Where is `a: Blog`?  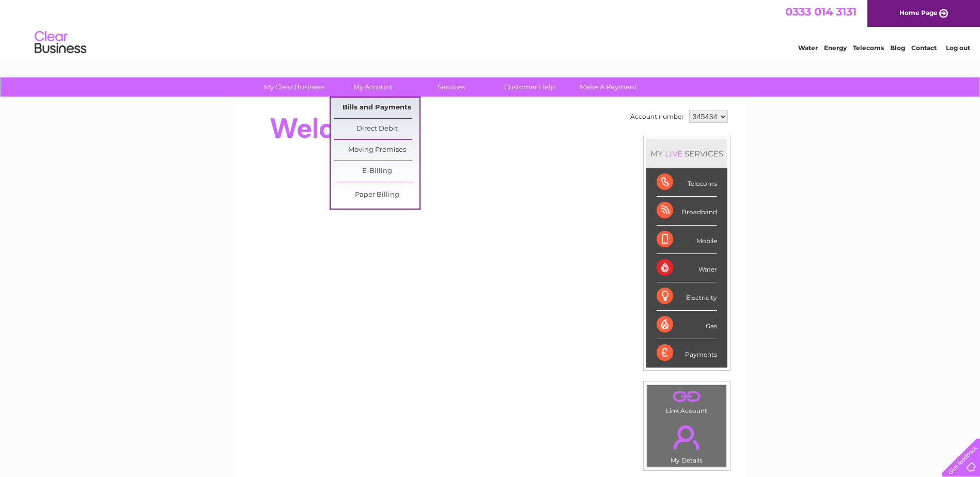
a: Blog is located at coordinates (897, 47).